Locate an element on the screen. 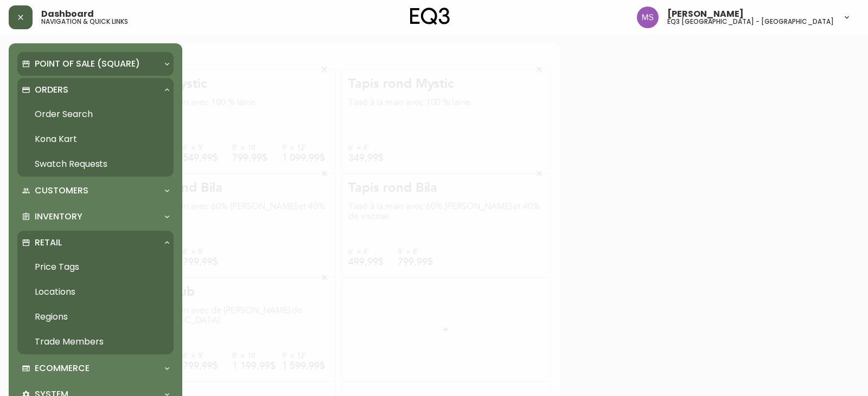  div: Tapis Mystic is located at coordinates (114, 40).